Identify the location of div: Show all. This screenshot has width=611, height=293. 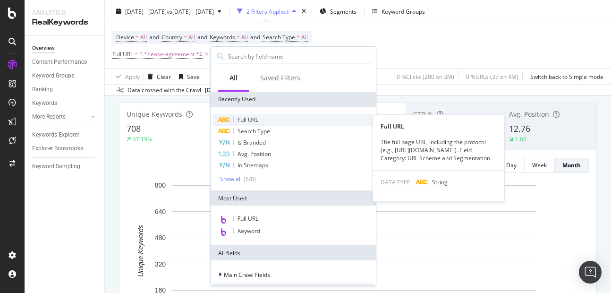
(231, 179).